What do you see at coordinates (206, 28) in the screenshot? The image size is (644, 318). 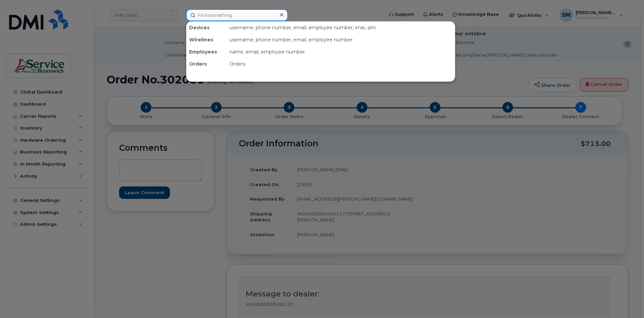 I see `div: Devices` at bounding box center [206, 28].